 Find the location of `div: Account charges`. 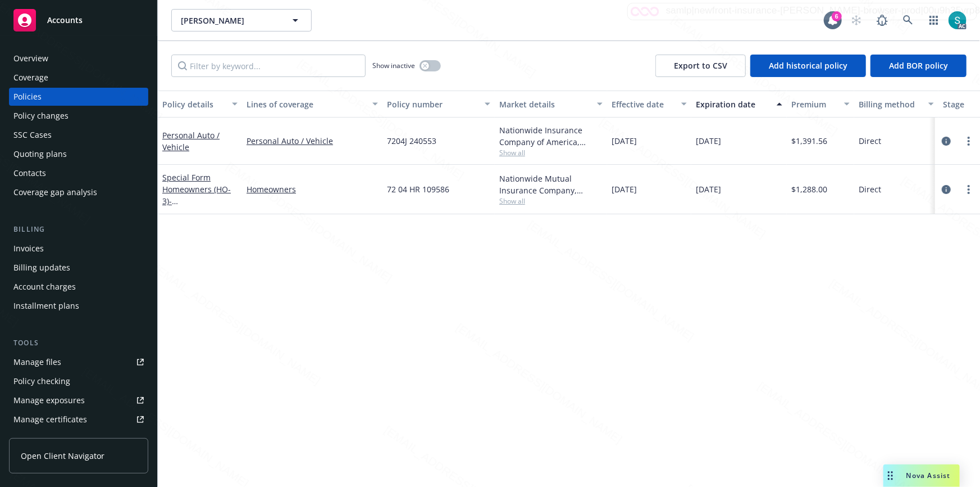

div: Account charges is located at coordinates (44, 287).